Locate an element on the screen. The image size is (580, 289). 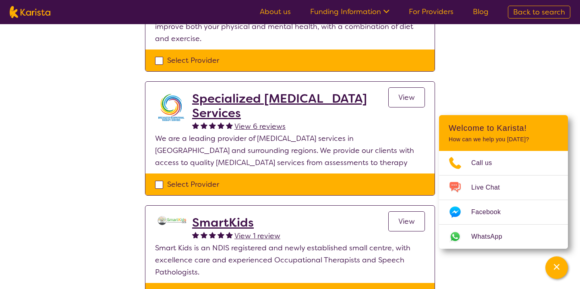
a: Funding Information is located at coordinates (350, 12).